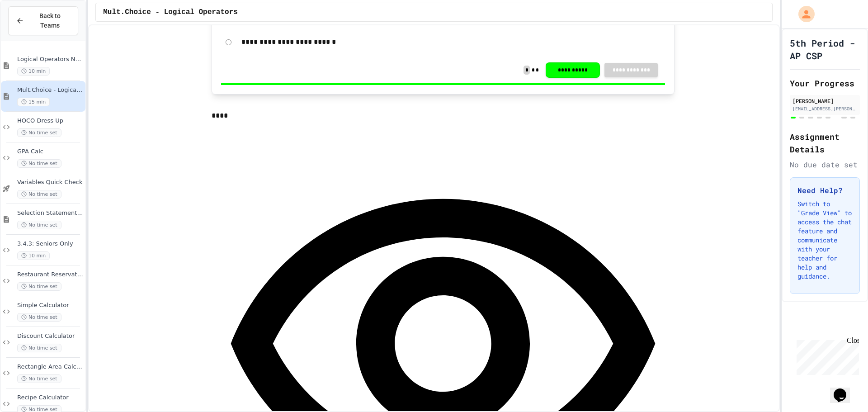 This screenshot has height=412, width=868. What do you see at coordinates (825, 83) in the screenshot?
I see `h2: Your Progress` at bounding box center [825, 83].